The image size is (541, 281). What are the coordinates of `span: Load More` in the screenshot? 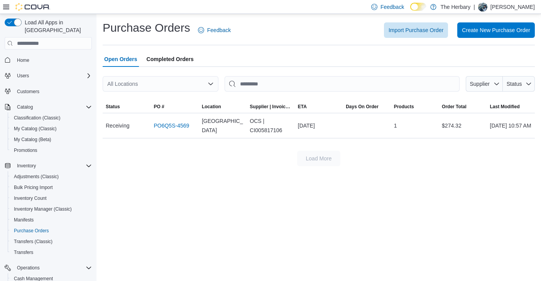 It's located at (319, 158).